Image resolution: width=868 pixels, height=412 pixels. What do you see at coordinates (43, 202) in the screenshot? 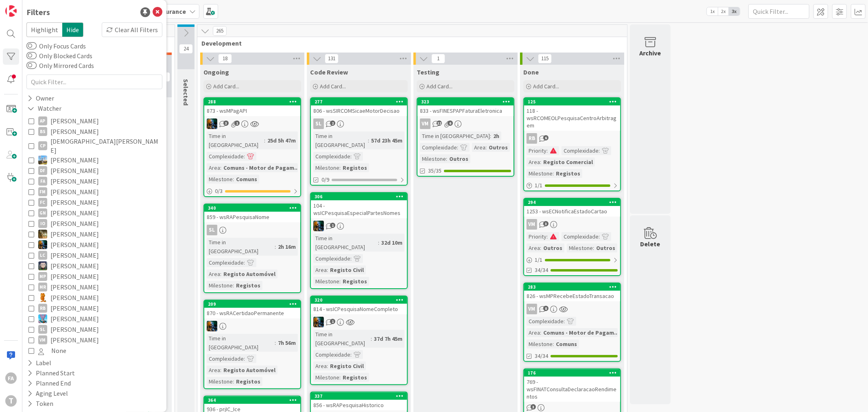
I see `div: FC` at bounding box center [43, 202].